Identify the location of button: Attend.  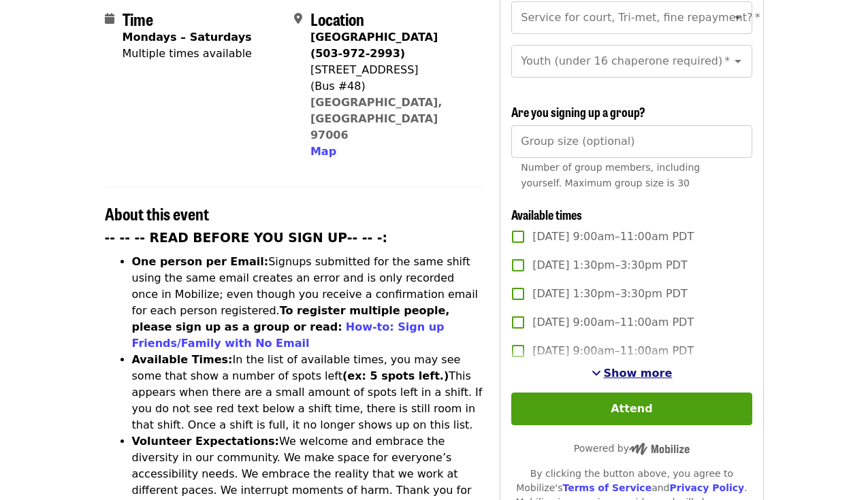
(631, 409).